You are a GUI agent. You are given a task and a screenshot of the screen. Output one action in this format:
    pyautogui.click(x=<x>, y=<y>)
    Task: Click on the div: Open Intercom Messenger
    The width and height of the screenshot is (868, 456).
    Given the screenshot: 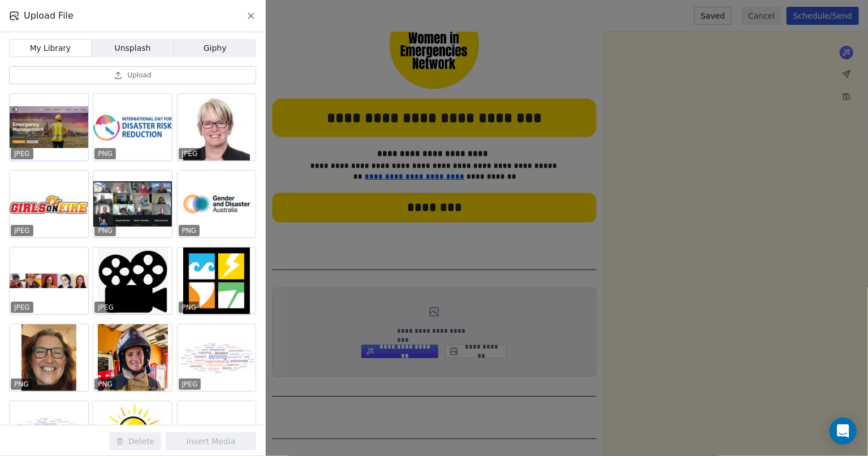 What is the action you would take?
    pyautogui.click(x=843, y=432)
    